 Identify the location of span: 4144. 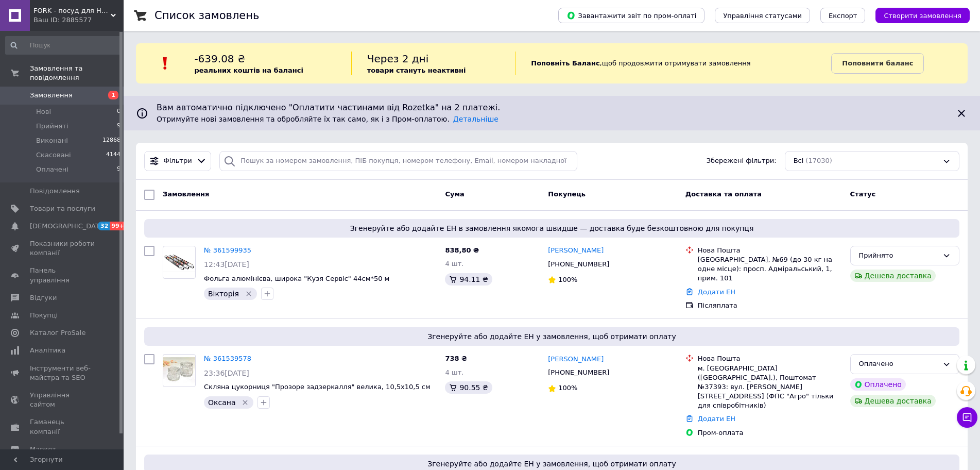
(113, 155).